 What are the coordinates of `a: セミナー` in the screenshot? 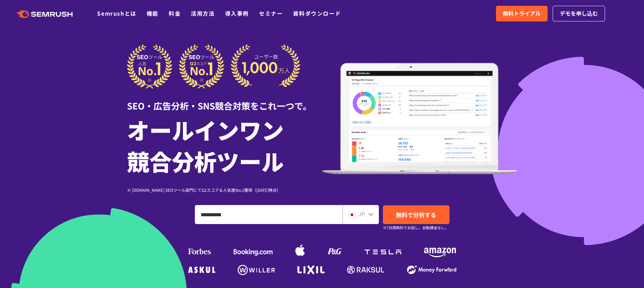 It's located at (271, 13).